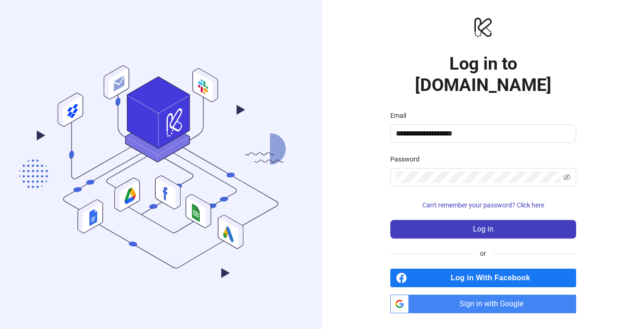  I want to click on a: Log in With Facebook, so click(483, 279).